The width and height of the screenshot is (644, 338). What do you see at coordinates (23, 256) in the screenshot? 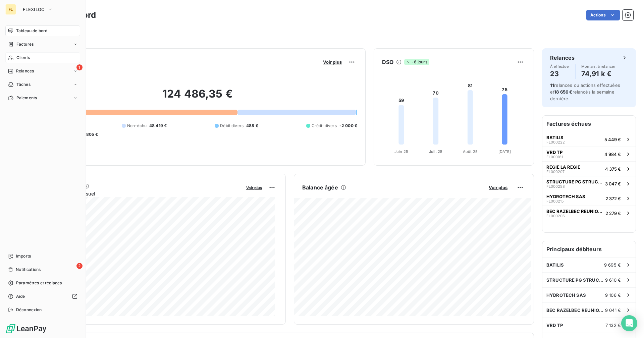
I see `span: Imports` at bounding box center [23, 256].